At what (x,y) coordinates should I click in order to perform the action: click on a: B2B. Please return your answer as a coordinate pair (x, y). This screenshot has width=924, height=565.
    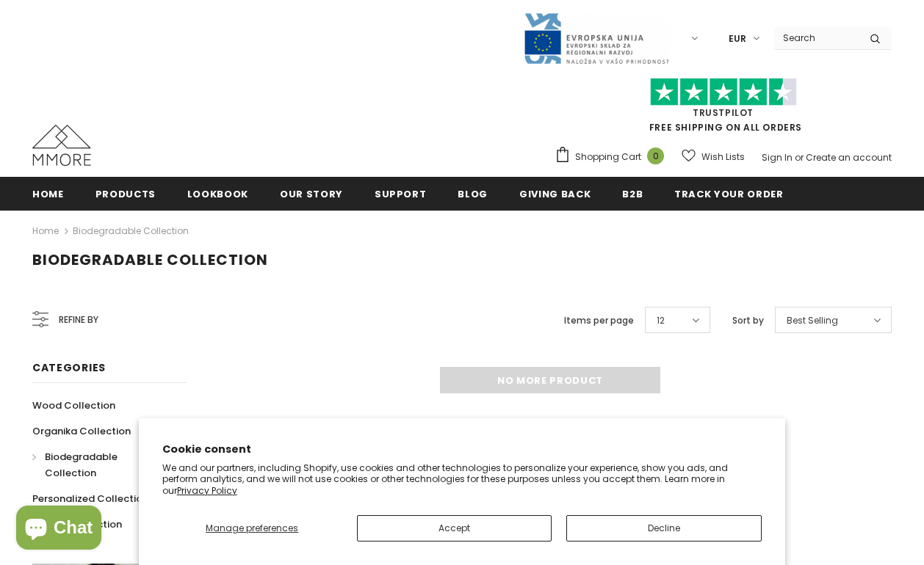
    Looking at the image, I should click on (632, 193).